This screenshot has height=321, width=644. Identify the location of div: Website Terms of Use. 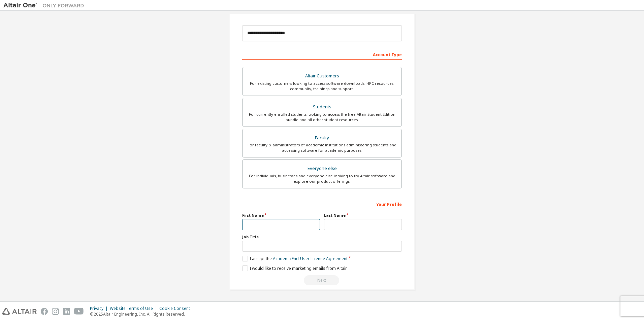
(134, 309).